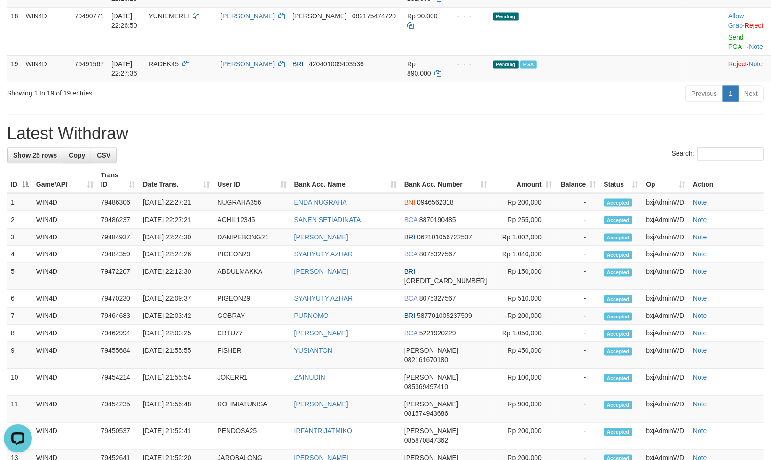  I want to click on td: 7, so click(20, 316).